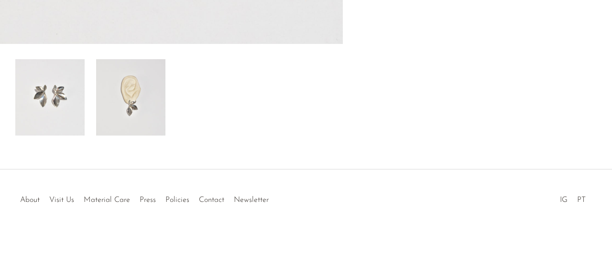 The height and width of the screenshot is (263, 612). I want to click on a: Policies, so click(177, 200).